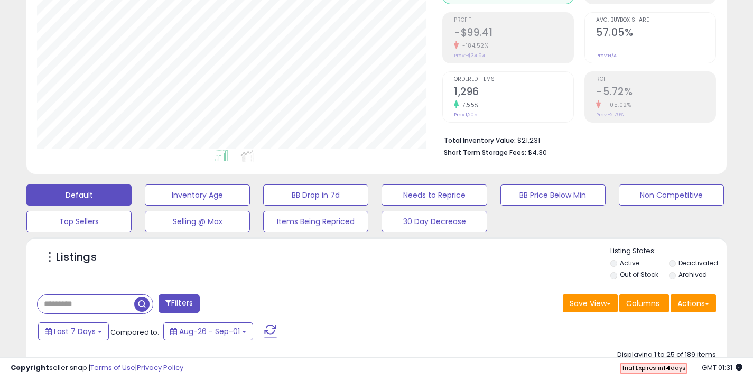 The image size is (753, 379). What do you see at coordinates (656, 79) in the screenshot?
I see `span: ROI` at bounding box center [656, 79].